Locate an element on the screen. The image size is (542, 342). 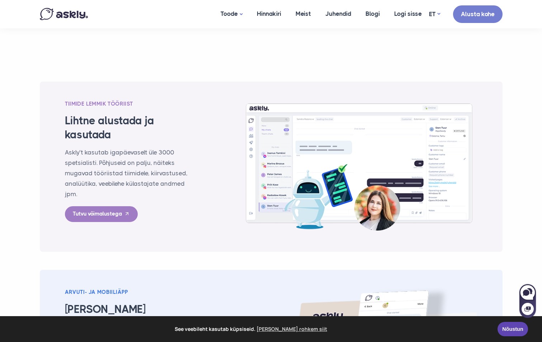
a: Alusta kohe is located at coordinates (478, 14).